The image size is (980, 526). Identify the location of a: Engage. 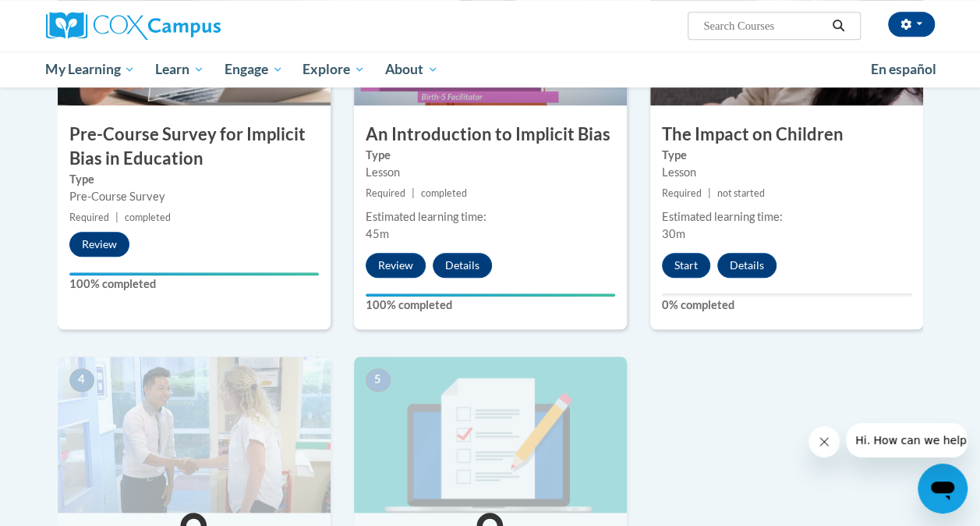
(253, 70).